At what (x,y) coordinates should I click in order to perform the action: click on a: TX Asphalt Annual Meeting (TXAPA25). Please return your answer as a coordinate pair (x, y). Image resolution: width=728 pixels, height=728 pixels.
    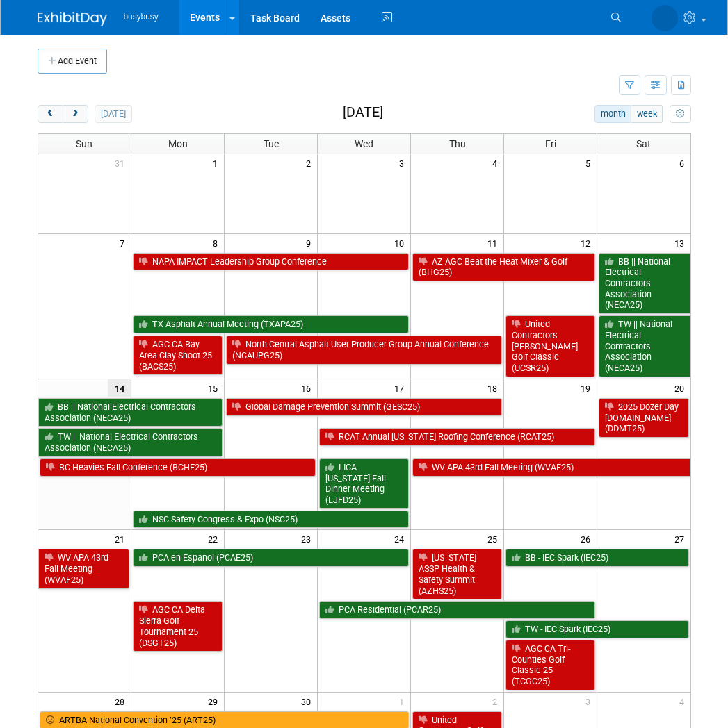
    Looking at the image, I should click on (270, 325).